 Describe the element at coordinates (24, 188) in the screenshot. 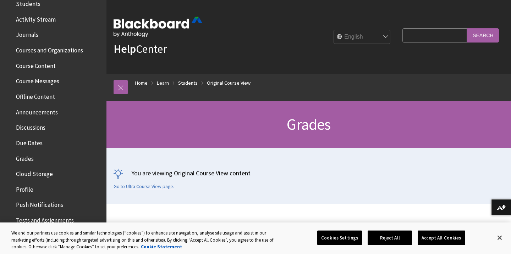

I see `span: Profile` at that location.